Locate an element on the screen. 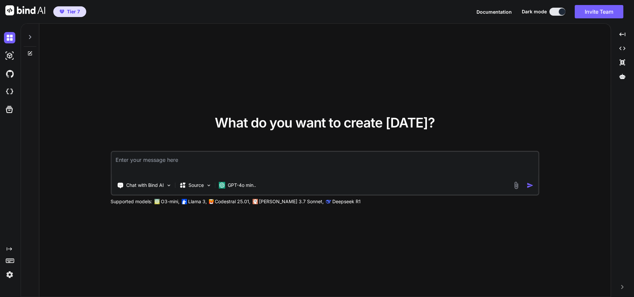 The width and height of the screenshot is (634, 297). p: Source is located at coordinates (196, 185).